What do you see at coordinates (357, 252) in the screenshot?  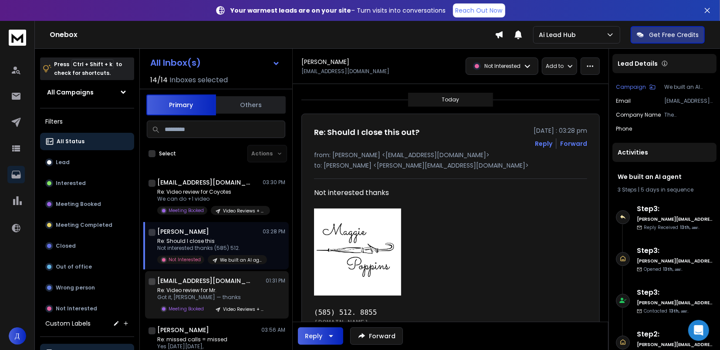 I see `img: AIorK4w84b4bOJXlSpyjKzyVRM61zypVCrnBbGPtKrOgIX1X48DMWhgM5Wg0r6XIL-rOmxqRCxky7S5LEVBp` at bounding box center [357, 252].